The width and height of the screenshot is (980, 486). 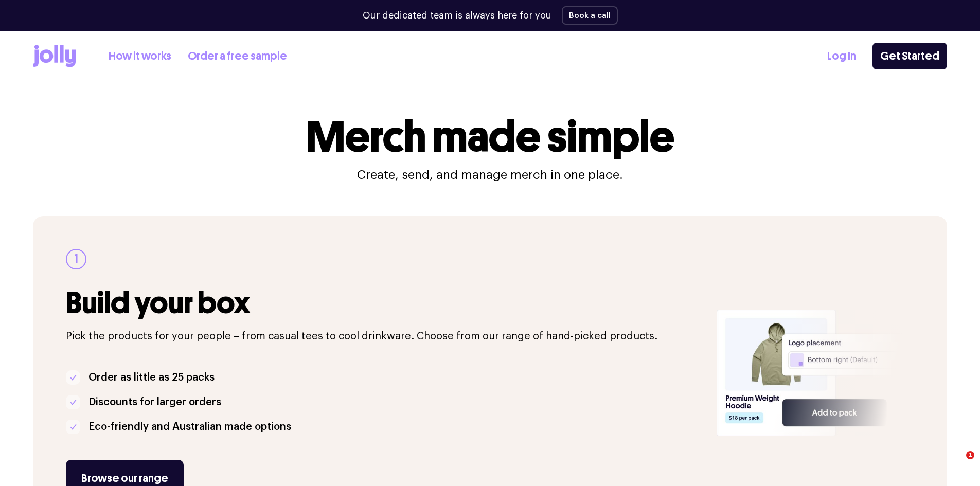 I want to click on a: Get Started, so click(x=909, y=56).